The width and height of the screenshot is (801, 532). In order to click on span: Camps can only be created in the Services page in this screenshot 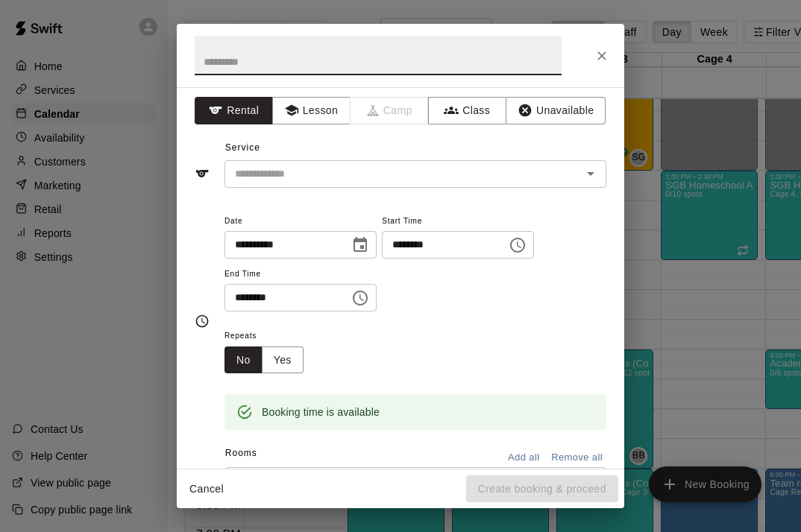, I will do `click(390, 110)`.